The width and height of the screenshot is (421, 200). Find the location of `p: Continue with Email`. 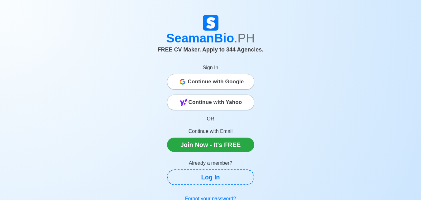

p: Continue with Email is located at coordinates (211, 131).